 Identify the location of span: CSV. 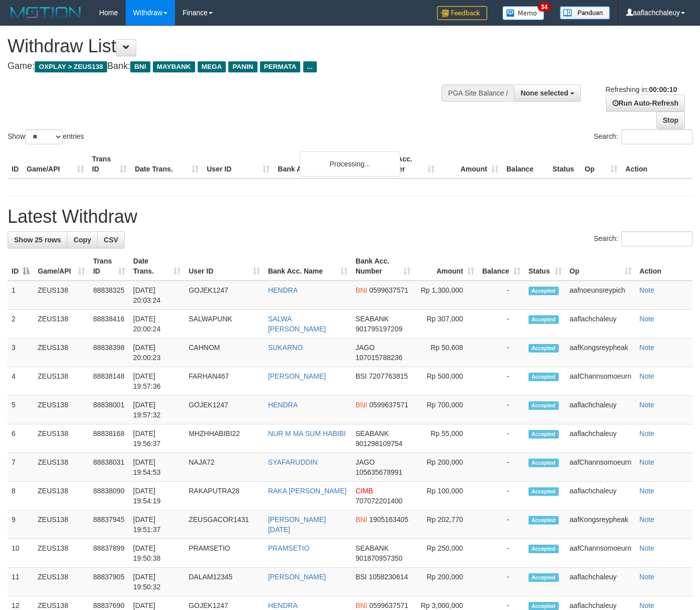
(111, 240).